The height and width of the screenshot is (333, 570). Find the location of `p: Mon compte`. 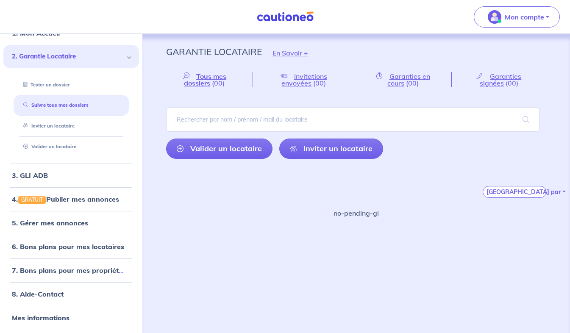

p: Mon compte is located at coordinates (525, 17).